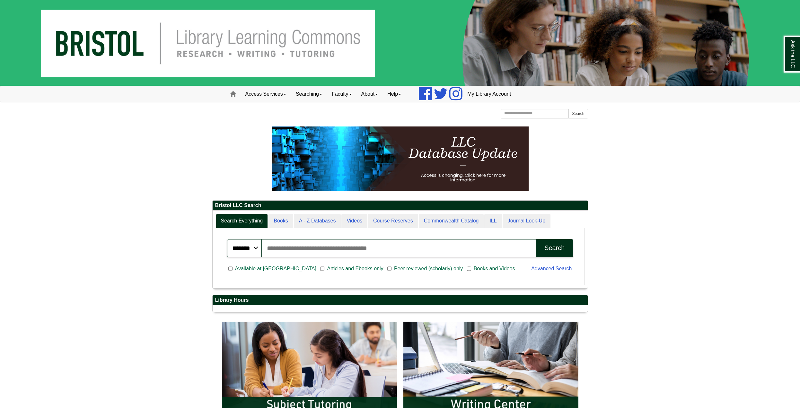  Describe the element at coordinates (394, 94) in the screenshot. I see `a: Help` at that location.